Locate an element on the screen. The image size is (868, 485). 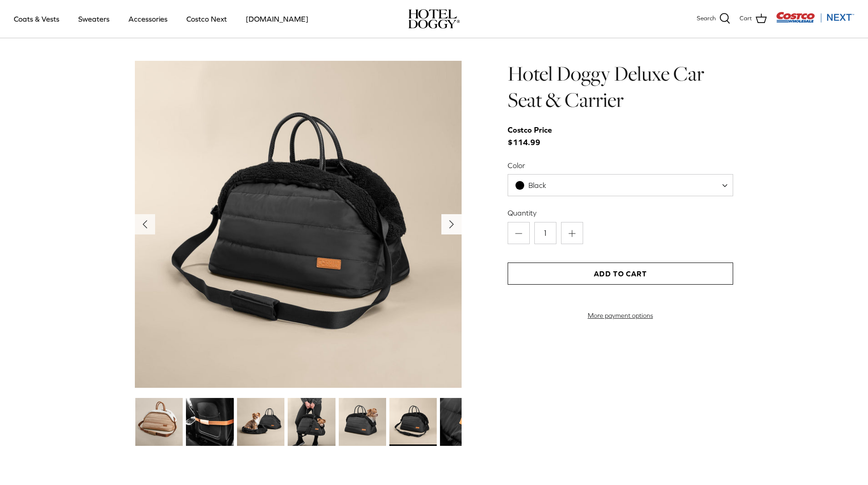
div: Costco Price is located at coordinates (530, 130).